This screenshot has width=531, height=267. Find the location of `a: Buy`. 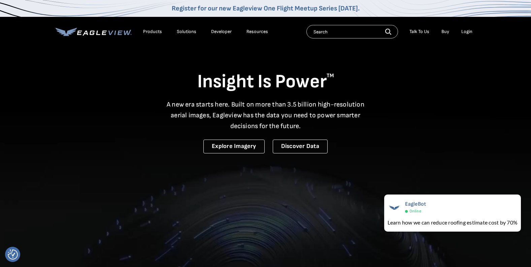

a: Buy is located at coordinates (445, 32).